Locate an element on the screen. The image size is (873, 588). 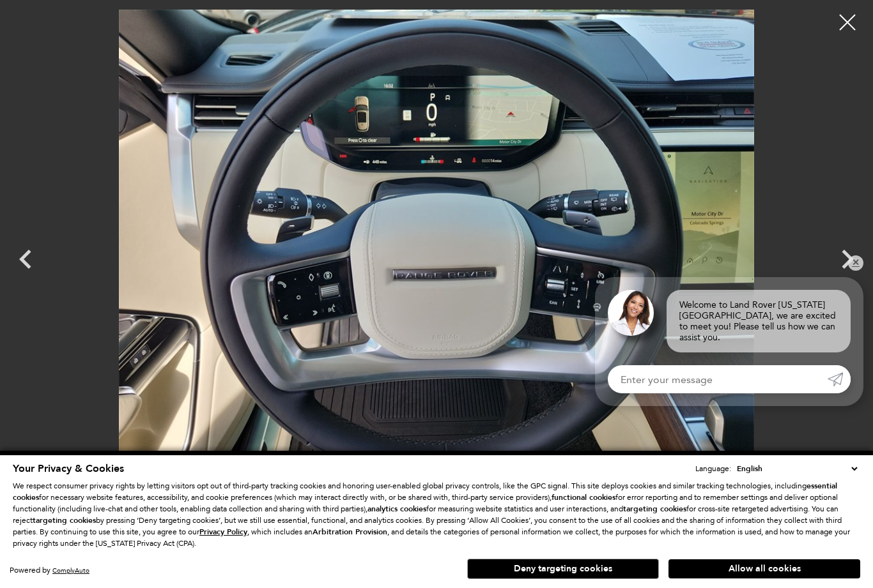
u: Privacy Policy is located at coordinates (223, 532).